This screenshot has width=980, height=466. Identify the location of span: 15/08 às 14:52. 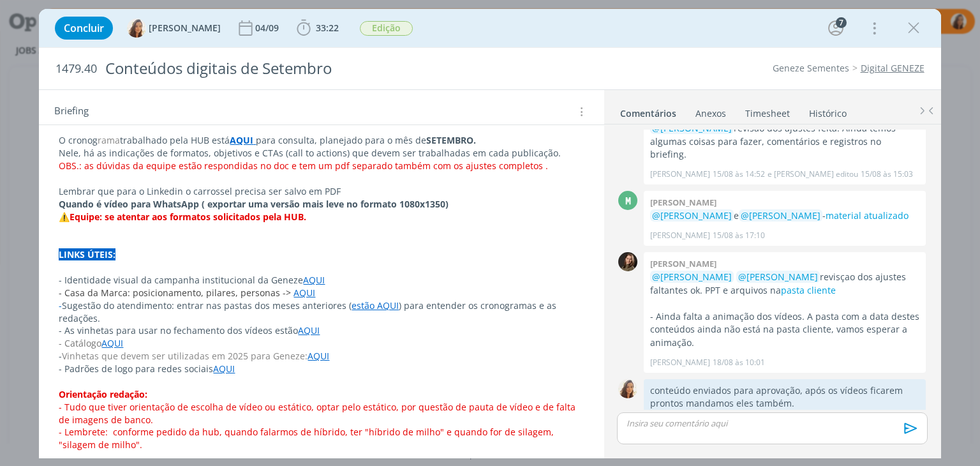
(739, 174).